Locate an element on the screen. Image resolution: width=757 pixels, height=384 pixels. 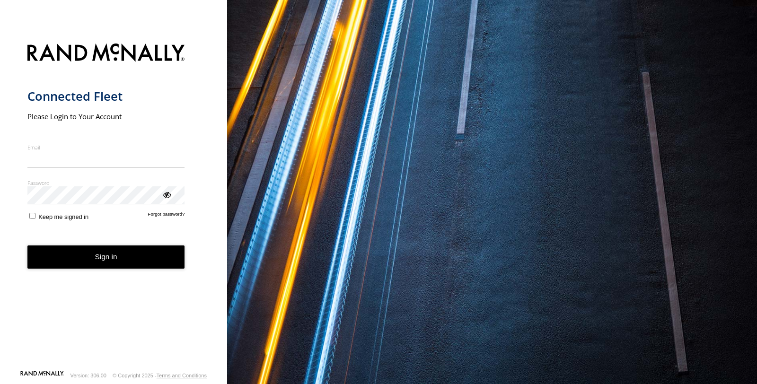
a: Visit our Website is located at coordinates (42, 376).